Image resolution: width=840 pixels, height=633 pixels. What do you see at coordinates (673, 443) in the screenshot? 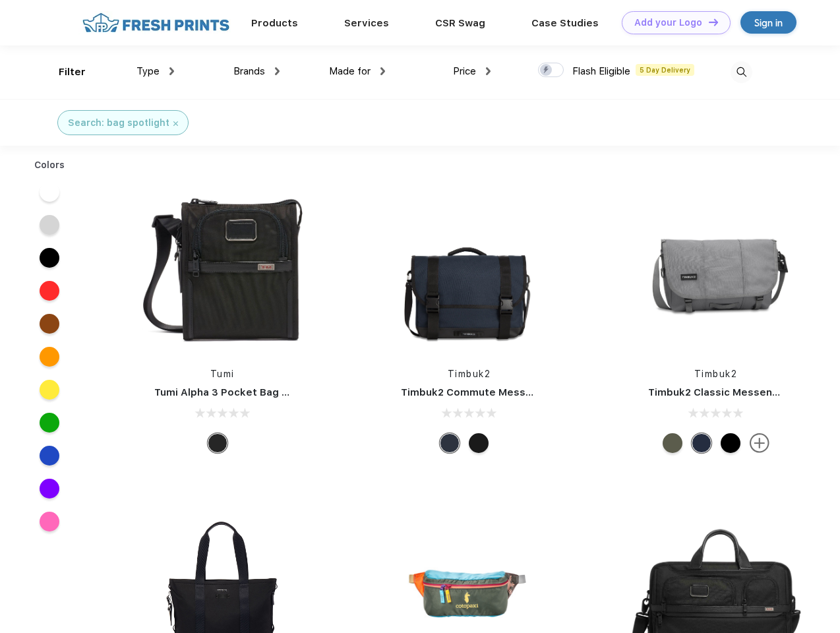
I see `div: Eco Army` at bounding box center [673, 443].